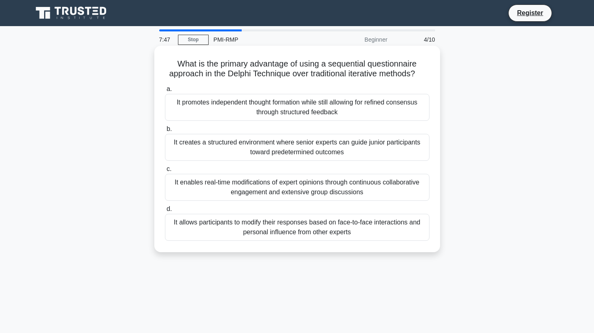 The image size is (594, 333). I want to click on div: PMI-RMP, so click(265, 40).